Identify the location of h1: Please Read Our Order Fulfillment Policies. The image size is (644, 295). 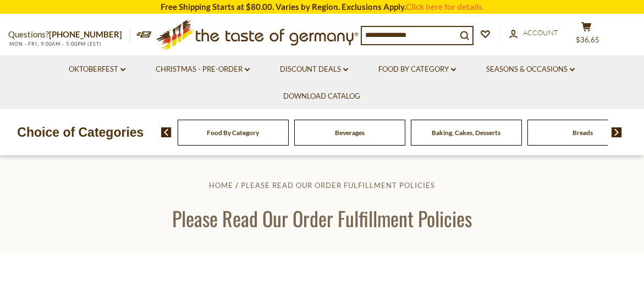
(322, 217).